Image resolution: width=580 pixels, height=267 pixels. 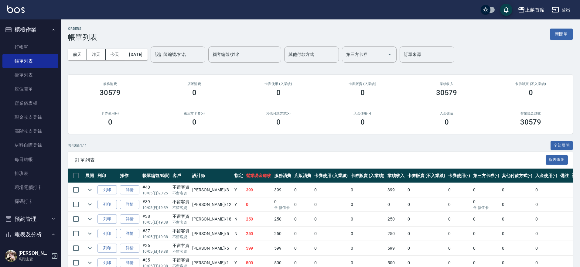 I want to click on h2: 業績收入, so click(x=446, y=84).